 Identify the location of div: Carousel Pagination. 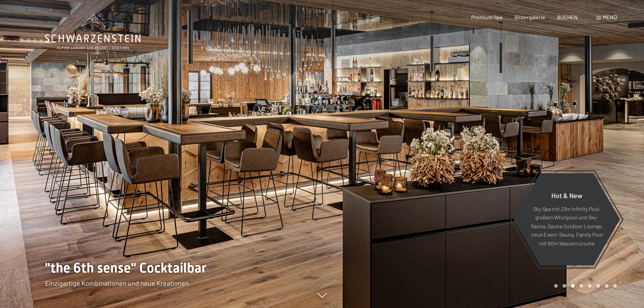
(584, 286).